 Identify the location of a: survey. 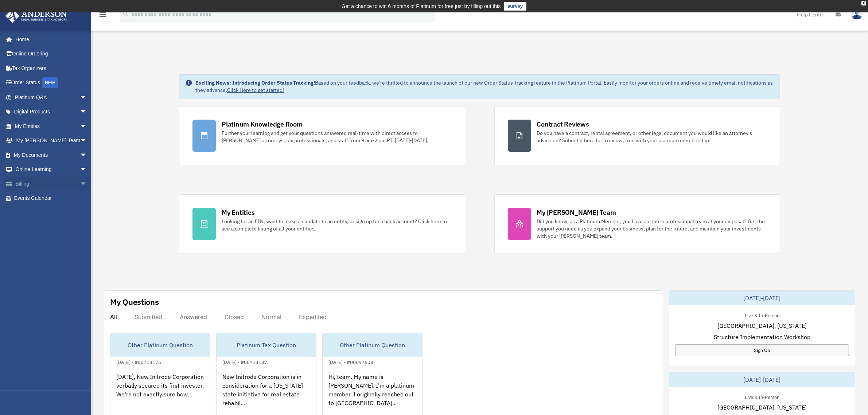
(515, 6).